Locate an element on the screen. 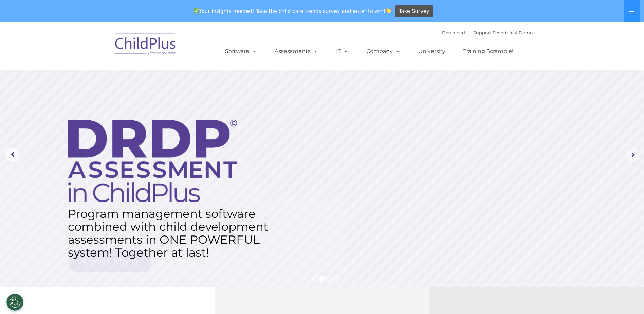  a: Support is located at coordinates (482, 33).